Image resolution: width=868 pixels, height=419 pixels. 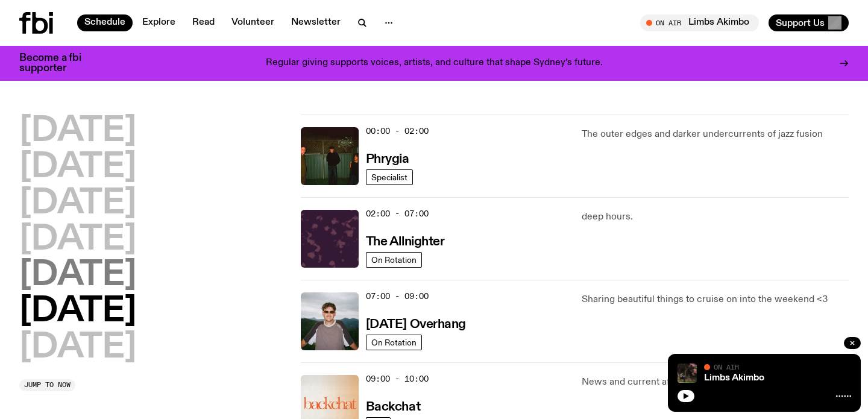 What do you see at coordinates (105, 23) in the screenshot?
I see `a: Schedule` at bounding box center [105, 23].